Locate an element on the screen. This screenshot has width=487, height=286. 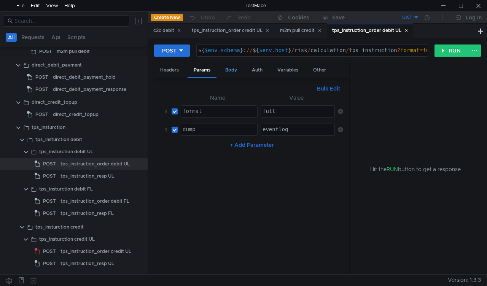
div: Body is located at coordinates (231, 70).